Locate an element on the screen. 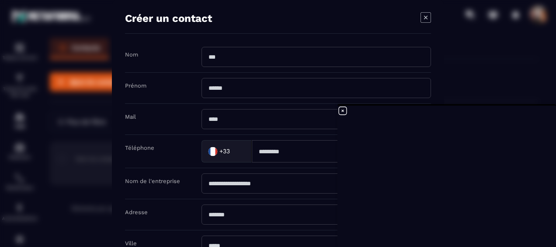 The height and width of the screenshot is (247, 556). label: Adresse is located at coordinates (136, 212).